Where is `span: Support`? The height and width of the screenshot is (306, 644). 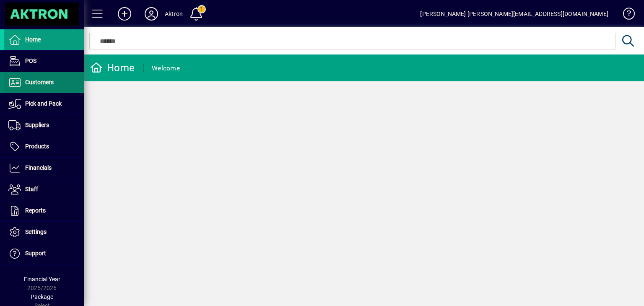
span: Support is located at coordinates (36, 253).